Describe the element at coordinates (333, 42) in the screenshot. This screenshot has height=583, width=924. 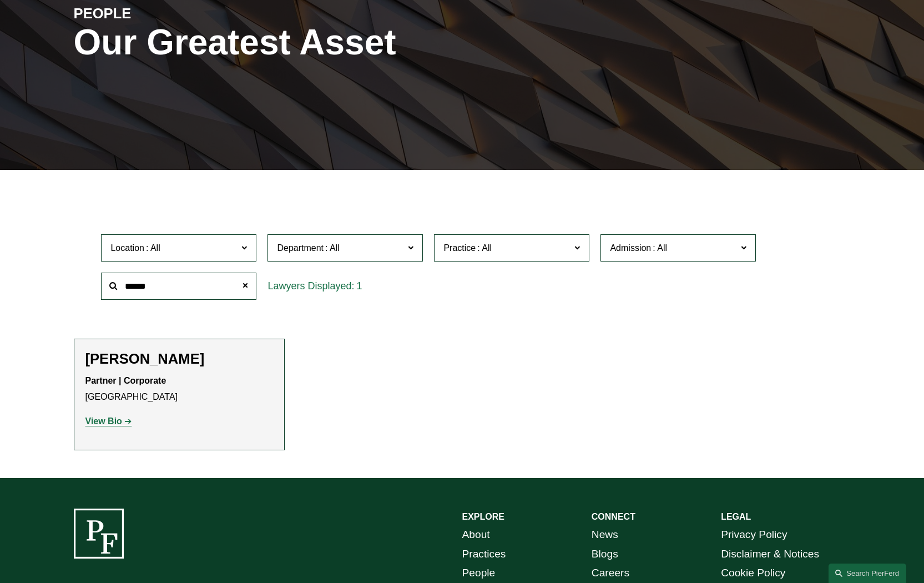
I see `h1: Our Greatest Asset` at that location.